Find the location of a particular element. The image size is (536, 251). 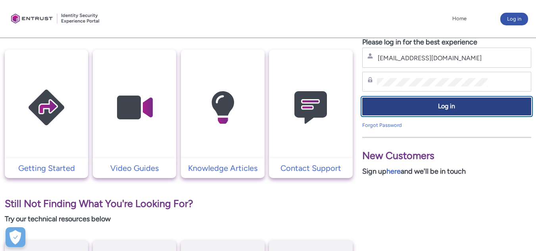

span: Log in is located at coordinates (447, 106).